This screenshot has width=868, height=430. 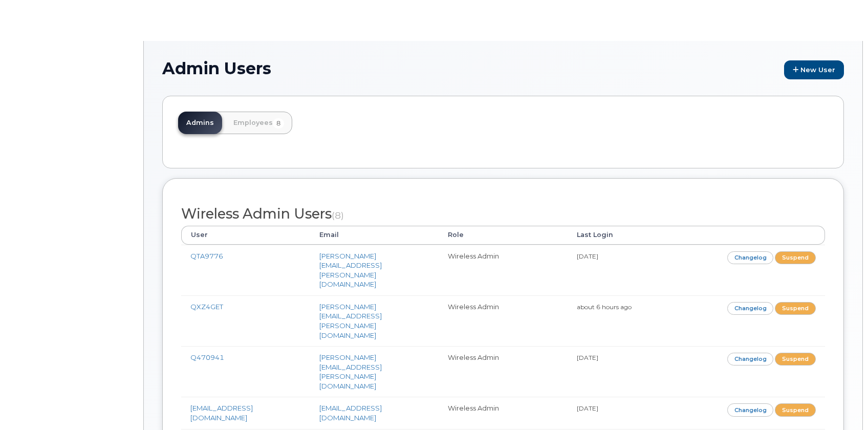 I want to click on th: Email, so click(x=375, y=235).